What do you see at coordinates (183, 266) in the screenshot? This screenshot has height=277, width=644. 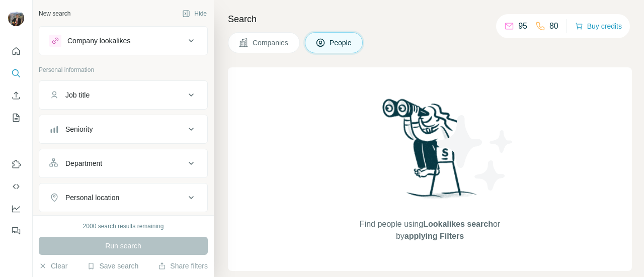 I see `button: Share filters` at bounding box center [183, 266].